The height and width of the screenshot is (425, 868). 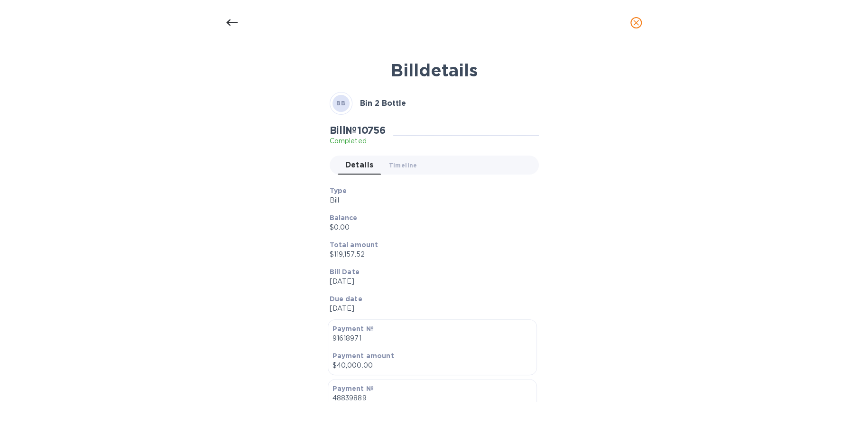 I want to click on span: Timeline, so click(x=403, y=165).